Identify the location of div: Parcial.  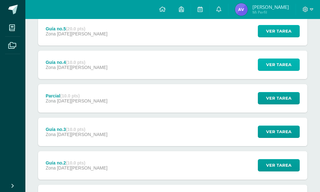
(76, 96).